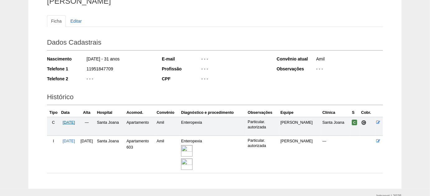 The width and height of the screenshot is (430, 196). I want to click on th: Clínica, so click(335, 113).